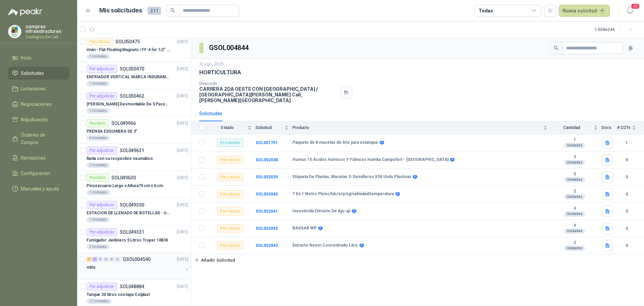  Describe the element at coordinates (39, 138) in the screenshot. I see `a: Órdenes de Compra` at that location.